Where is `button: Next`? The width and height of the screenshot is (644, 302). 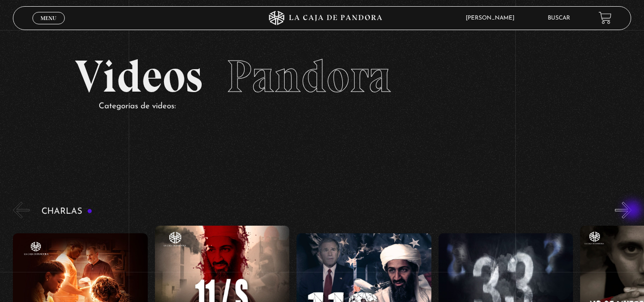 button: Next is located at coordinates (624, 210).